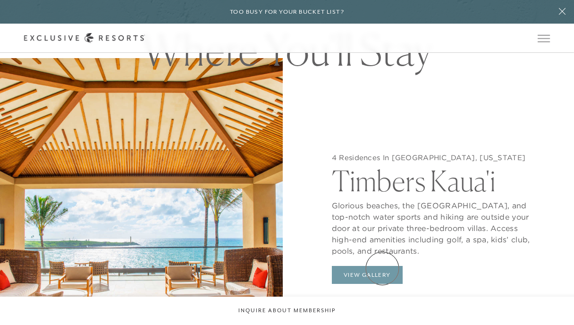 The width and height of the screenshot is (574, 325). I want to click on h1: Where You'll Stay, so click(287, 50).